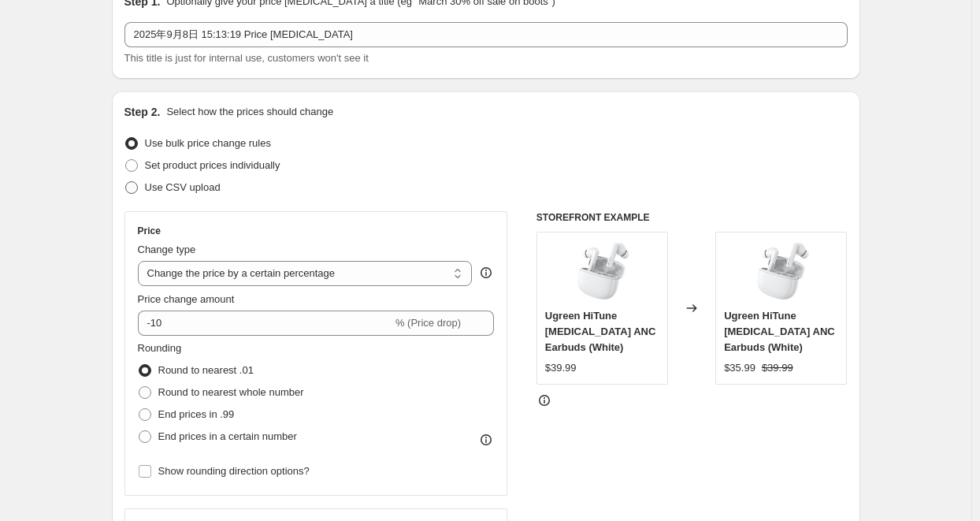 This screenshot has width=980, height=521. I want to click on span: This title is just for internal use, customers won't see it, so click(247, 57).